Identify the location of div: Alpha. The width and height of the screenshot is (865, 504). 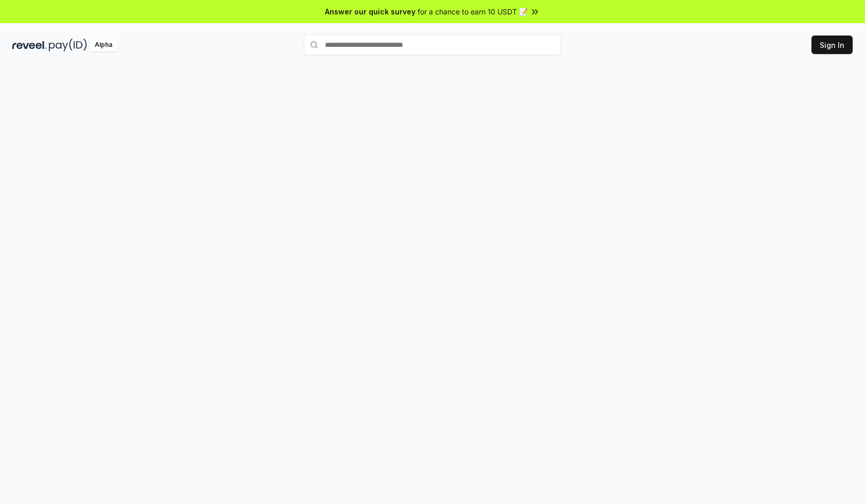
(103, 45).